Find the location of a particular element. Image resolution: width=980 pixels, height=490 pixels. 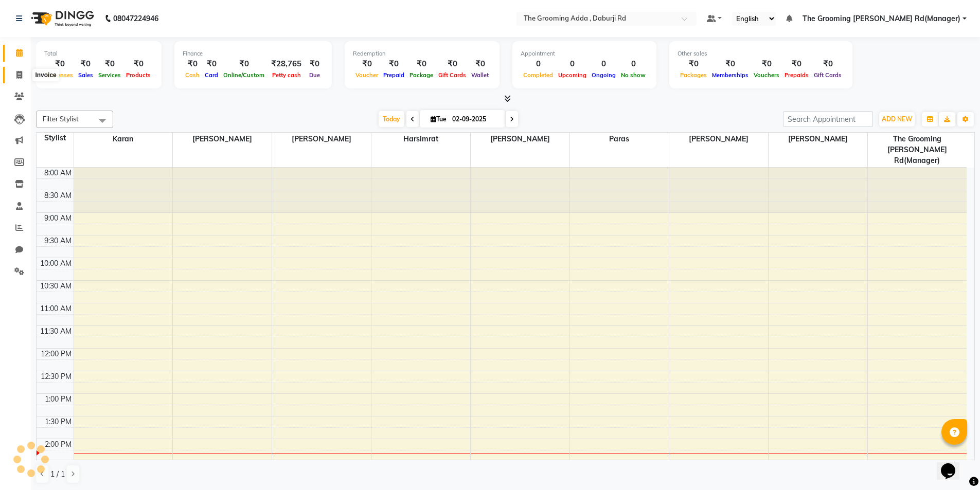

div: ₹28,765 is located at coordinates (286, 64).